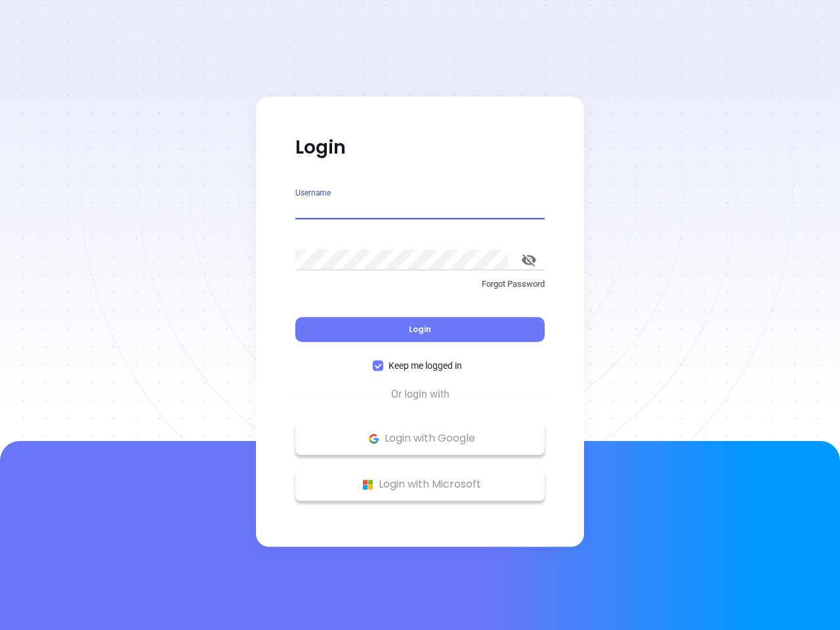  Describe the element at coordinates (368, 485) in the screenshot. I see `img: Microsoft Logo` at that location.